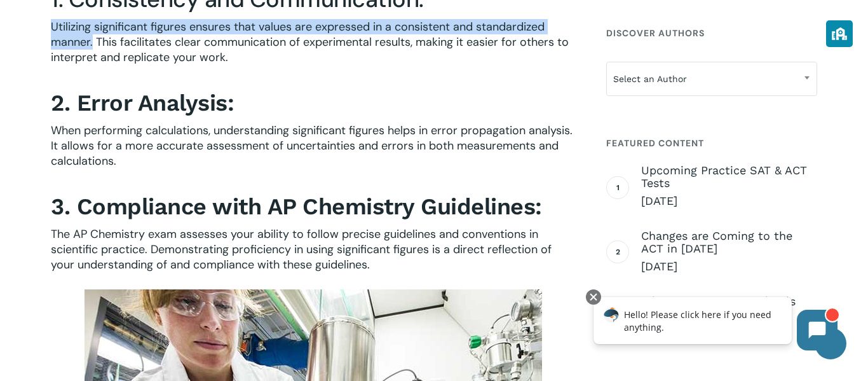  What do you see at coordinates (728, 177) in the screenshot?
I see `span: Upcoming Practice SAT & ACT Tests` at bounding box center [728, 177].